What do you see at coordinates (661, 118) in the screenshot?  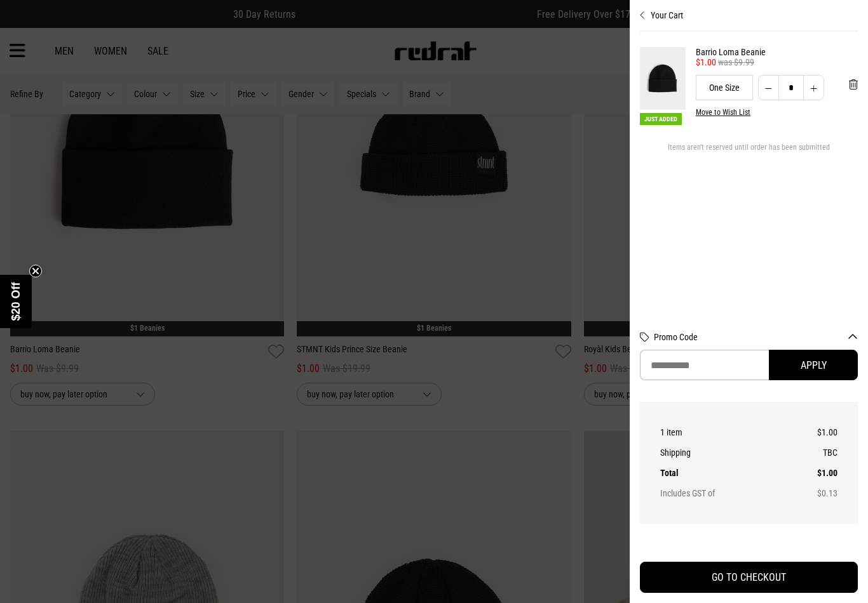 I see `span: Just Added` at bounding box center [661, 118].